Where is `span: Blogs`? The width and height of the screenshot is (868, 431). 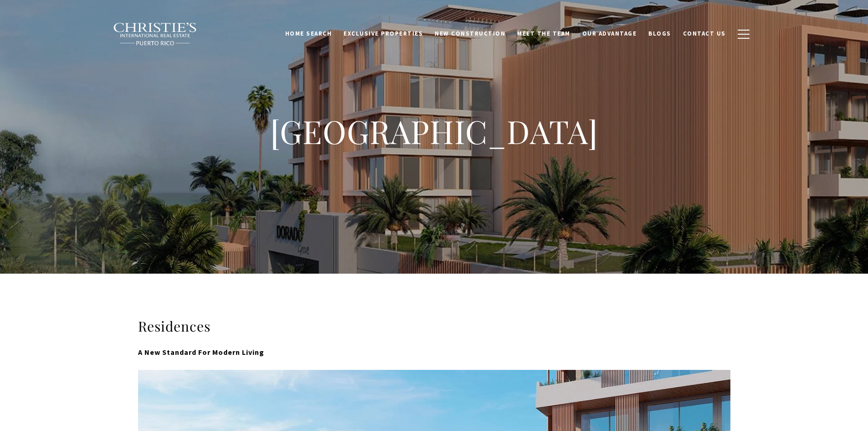 span: Blogs is located at coordinates (660, 33).